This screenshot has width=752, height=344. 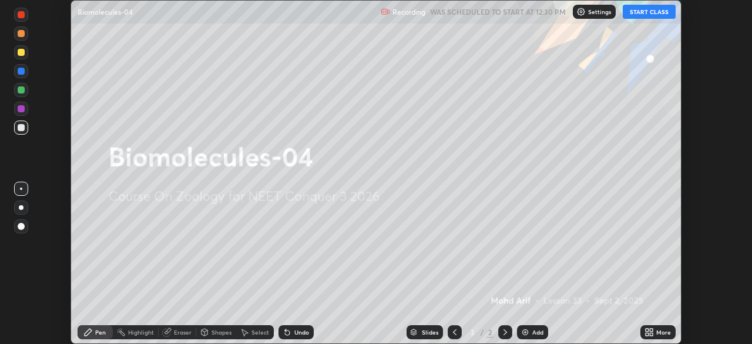 I want to click on div: Undo, so click(x=301, y=332).